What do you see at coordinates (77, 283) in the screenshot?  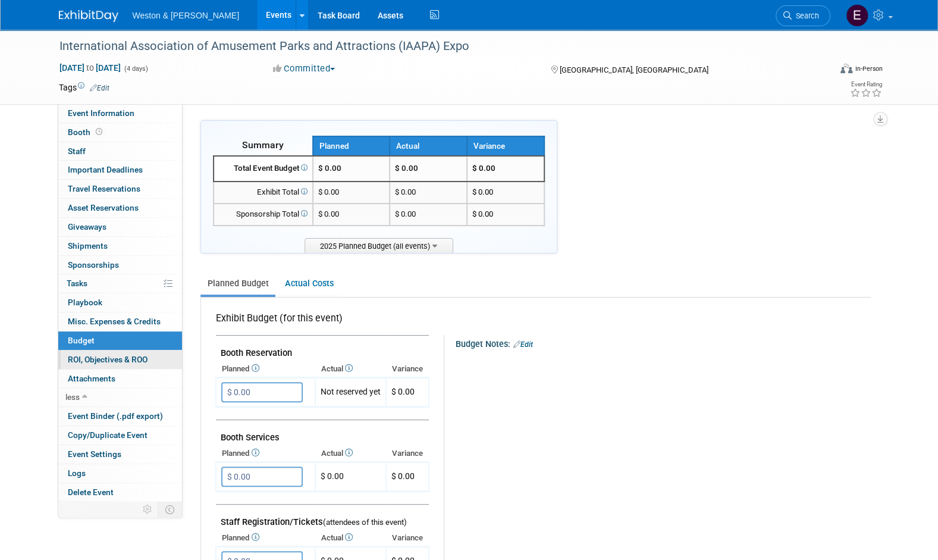 I see `span: Tasks` at bounding box center [77, 283].